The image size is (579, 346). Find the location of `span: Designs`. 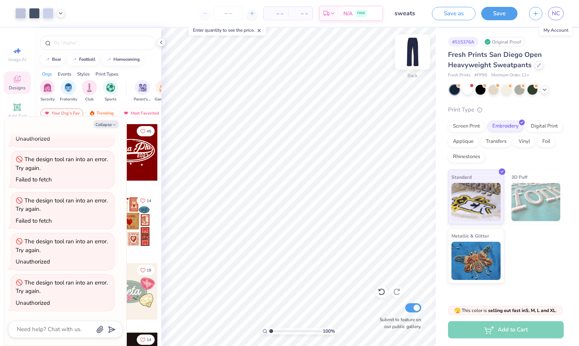

span: Designs is located at coordinates (17, 88).